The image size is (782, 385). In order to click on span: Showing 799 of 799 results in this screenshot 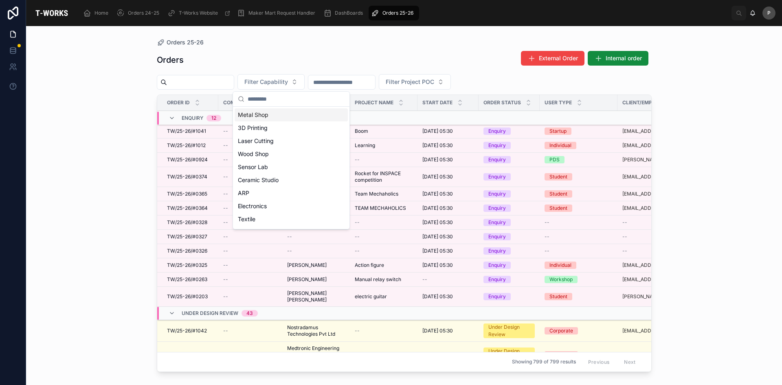, I will do `click(544, 362)`.